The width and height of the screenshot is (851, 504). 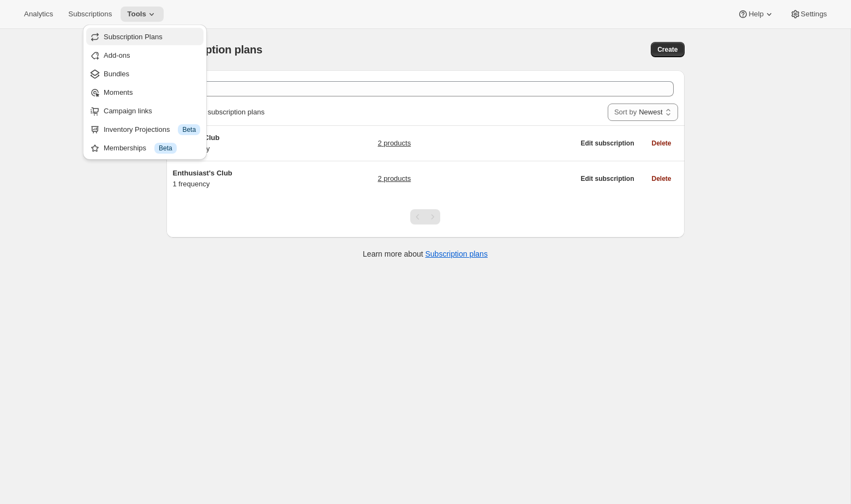 What do you see at coordinates (38, 14) in the screenshot?
I see `span: Analytics` at bounding box center [38, 14].